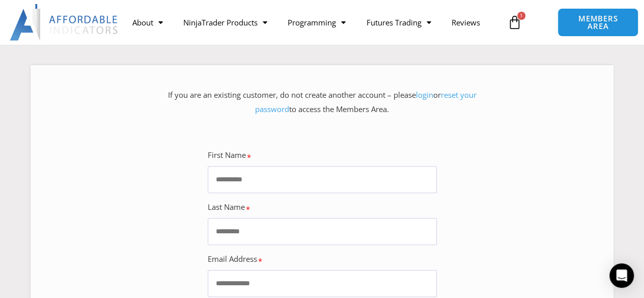 Image resolution: width=644 pixels, height=298 pixels. I want to click on img: LogoAI | Affordable Indicators – NinjaTrader, so click(64, 22).